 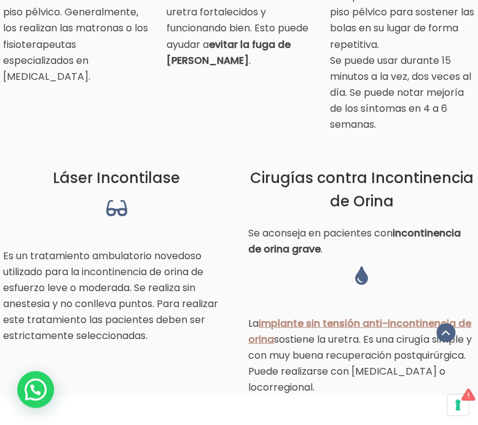 What do you see at coordinates (361, 241) in the screenshot?
I see `p: Se aconseja en pacientes con .` at bounding box center [361, 241].